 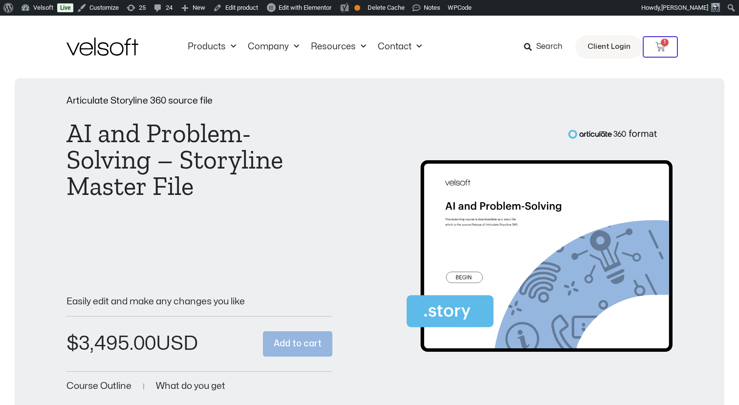 I want to click on h1: AI and Problem-Solving – Storyline Master File, so click(x=199, y=160).